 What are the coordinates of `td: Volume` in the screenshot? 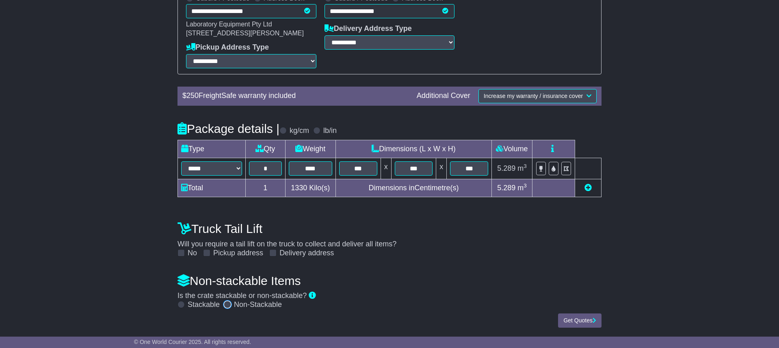 It's located at (512, 149).